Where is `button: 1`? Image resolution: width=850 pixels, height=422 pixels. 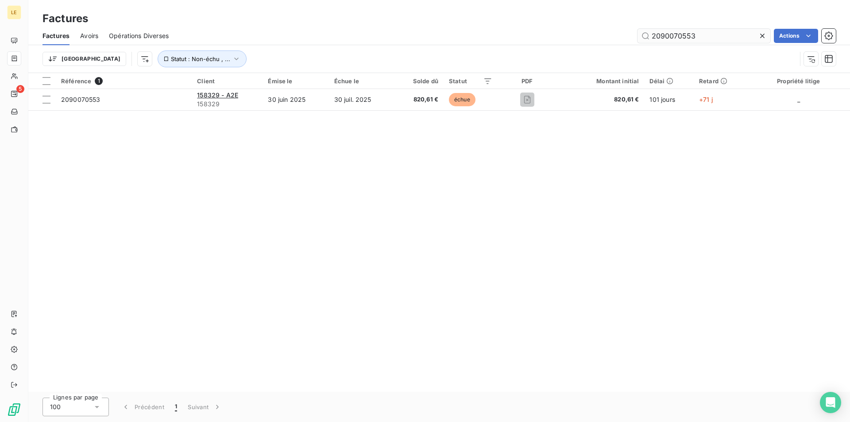
button: 1 is located at coordinates (176, 407).